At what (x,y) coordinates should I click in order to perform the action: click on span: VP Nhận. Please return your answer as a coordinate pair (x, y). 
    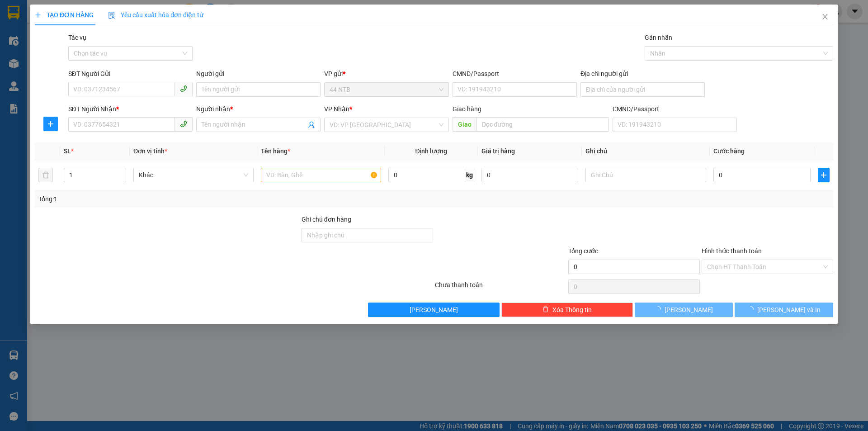
    Looking at the image, I should click on (337, 109).